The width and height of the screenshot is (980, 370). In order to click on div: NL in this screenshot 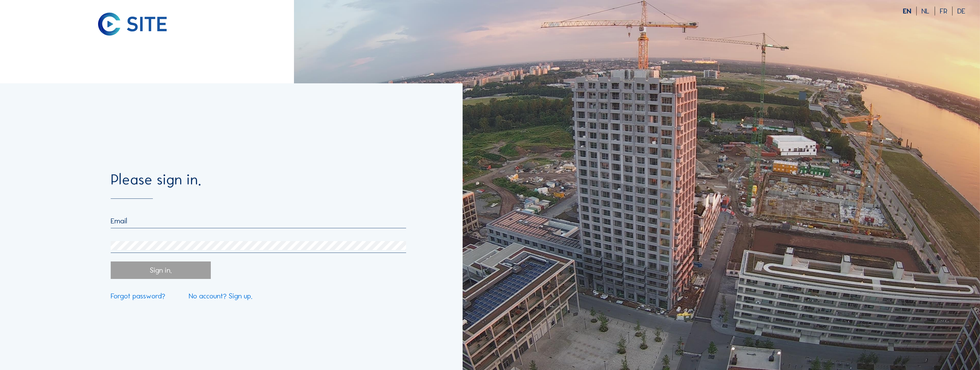, I will do `click(928, 11)`.